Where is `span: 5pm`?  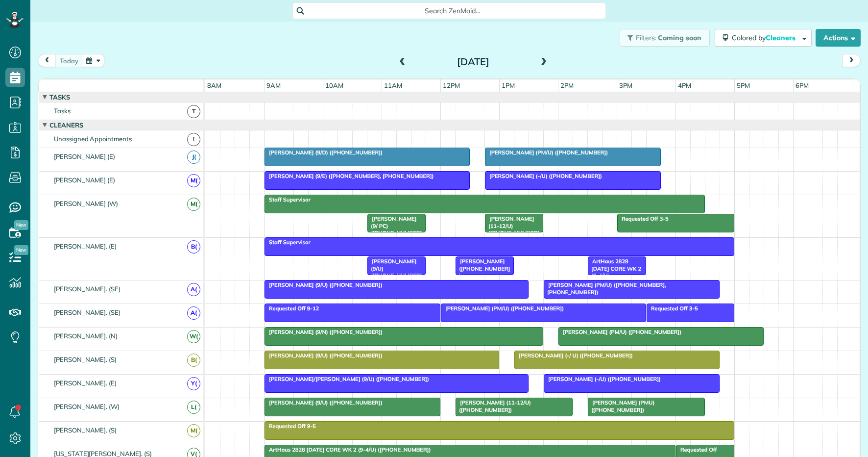
span: 5pm is located at coordinates (743, 85).